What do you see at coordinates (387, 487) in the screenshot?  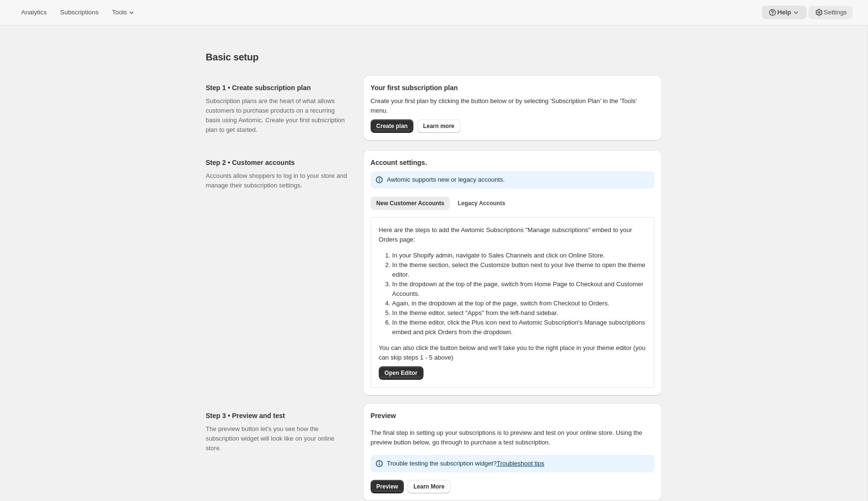 I see `span: Preview` at bounding box center [387, 487].